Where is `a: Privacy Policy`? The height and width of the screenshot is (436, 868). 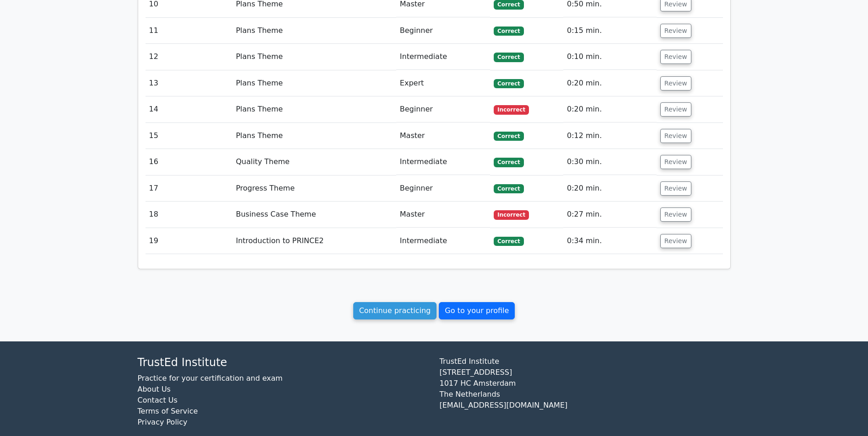 a: Privacy Policy is located at coordinates (162, 422).